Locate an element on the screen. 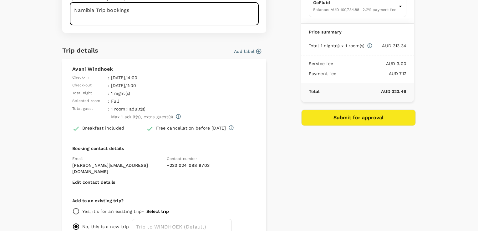 The image size is (478, 231). span: Selected room is located at coordinates (86, 101).